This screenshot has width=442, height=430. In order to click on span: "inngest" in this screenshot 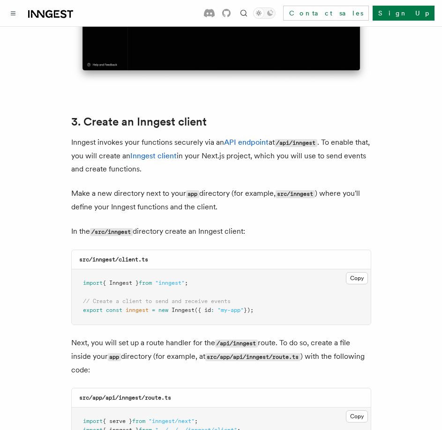, I will do `click(170, 283)`.